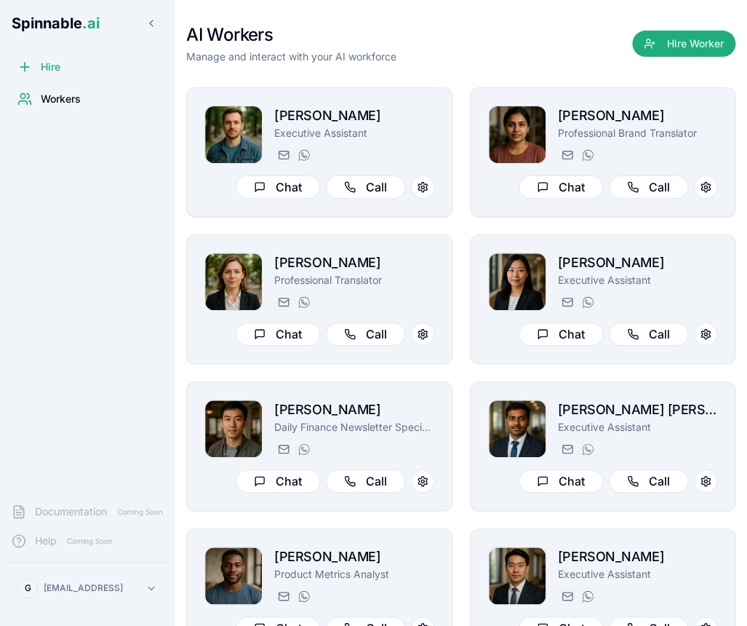 The height and width of the screenshot is (626, 747). What do you see at coordinates (283, 302) in the screenshot?
I see `button: Send email to jade.moreau@getspinnable.ai` at bounding box center [283, 302].